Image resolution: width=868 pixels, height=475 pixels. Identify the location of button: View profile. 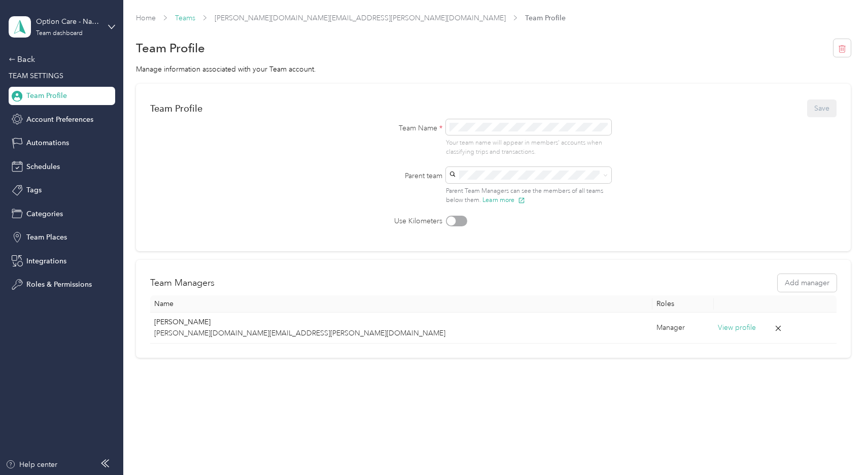
(737, 328).